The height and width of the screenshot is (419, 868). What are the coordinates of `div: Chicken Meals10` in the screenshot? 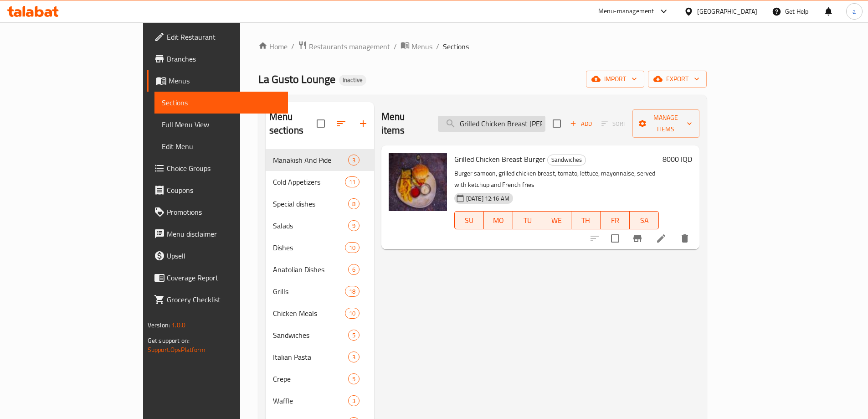 It's located at (320, 313).